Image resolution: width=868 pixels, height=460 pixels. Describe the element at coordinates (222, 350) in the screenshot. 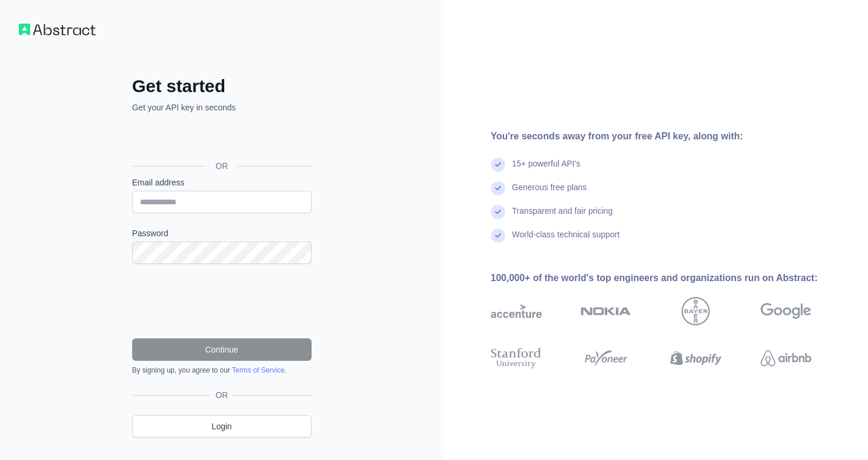

I see `button: Continue` at that location.